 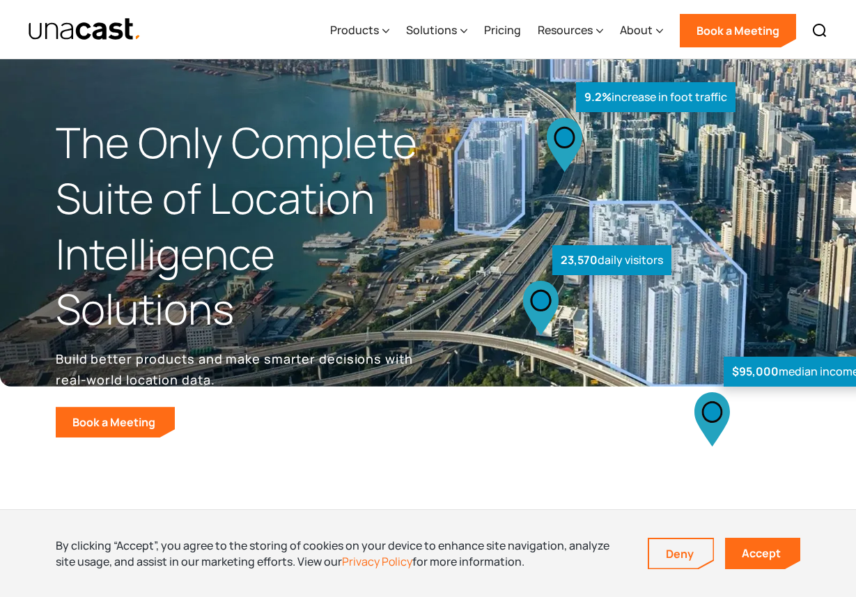 What do you see at coordinates (341, 553) in the screenshot?
I see `div: By clicking “Accept”, you agree to the storing of cookies on your device to enhance site navigati...` at bounding box center [341, 553].